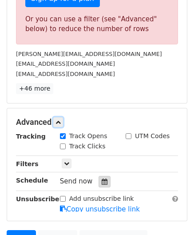  I want to click on label: Track Clicks, so click(87, 146).